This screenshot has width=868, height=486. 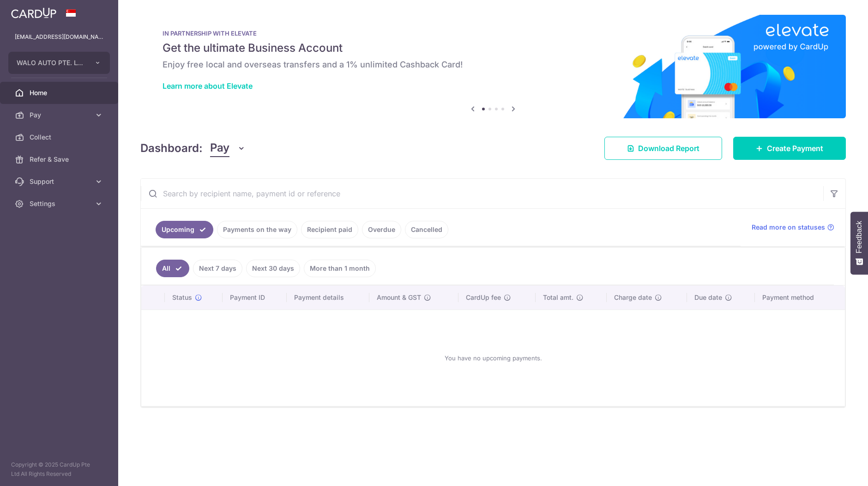 What do you see at coordinates (668, 148) in the screenshot?
I see `span: Download Report` at bounding box center [668, 148].